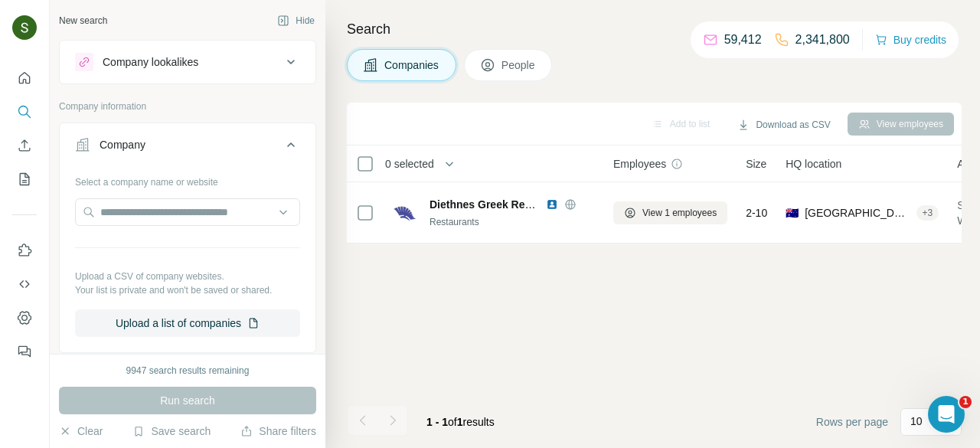  What do you see at coordinates (552, 205) in the screenshot?
I see `img: LinkedIn logo` at bounding box center [552, 205].